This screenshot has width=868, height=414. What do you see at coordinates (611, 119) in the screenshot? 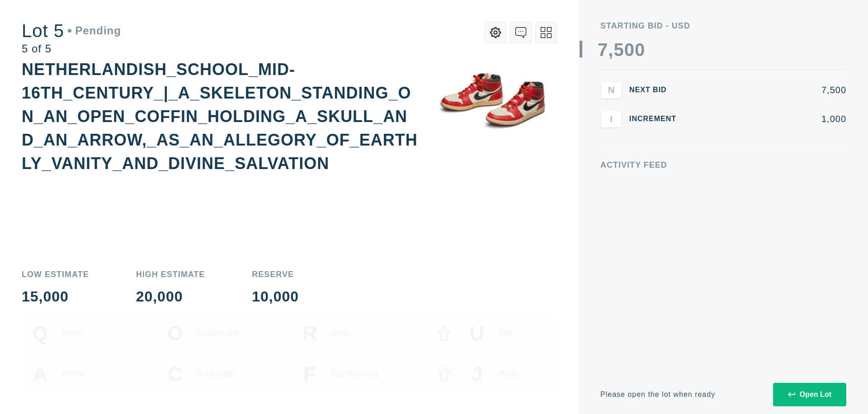
I see `span: I` at bounding box center [611, 119].